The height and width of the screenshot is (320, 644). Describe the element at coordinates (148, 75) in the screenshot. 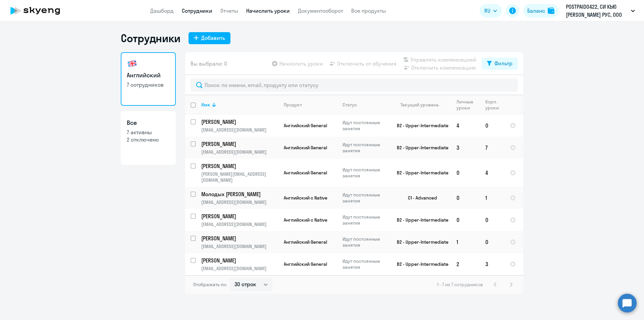

I see `h3: Английский` at that location.